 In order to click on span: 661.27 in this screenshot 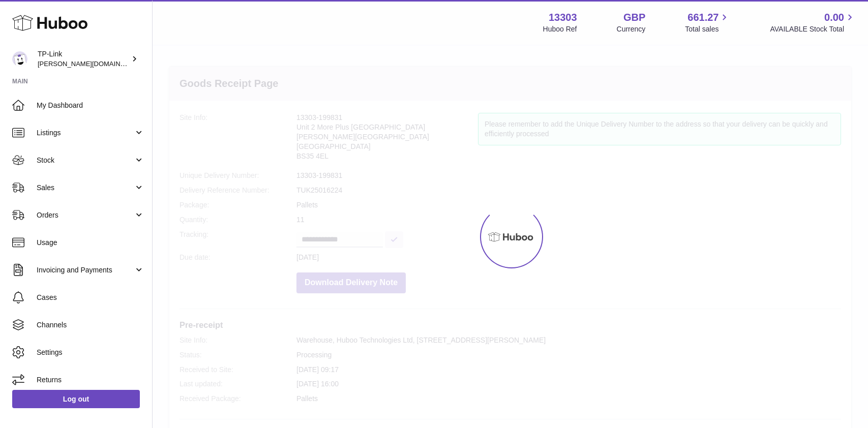, I will do `click(703, 17)`.